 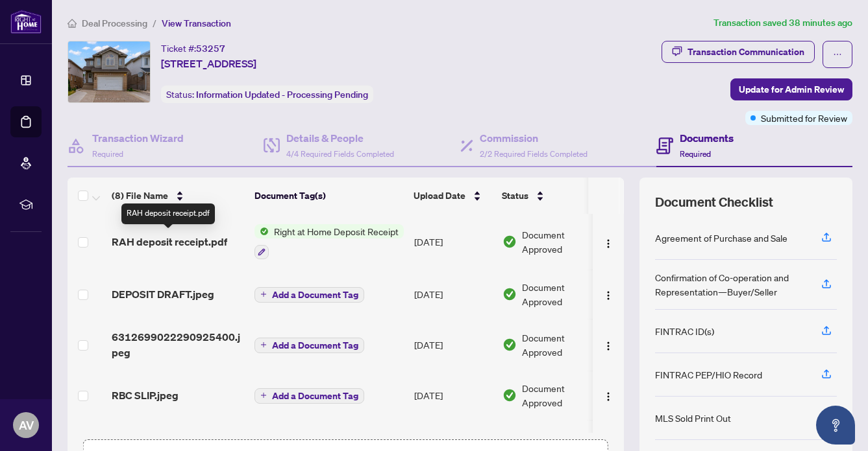 What do you see at coordinates (210, 49) in the screenshot?
I see `span: 53257` at bounding box center [210, 49].